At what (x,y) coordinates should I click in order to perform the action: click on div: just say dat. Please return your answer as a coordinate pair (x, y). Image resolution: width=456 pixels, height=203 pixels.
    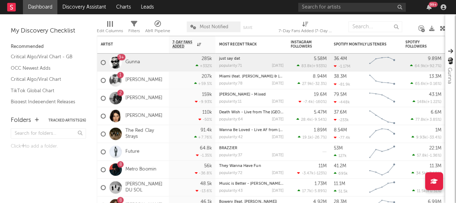
    Looking at the image, I should click on (251, 59).